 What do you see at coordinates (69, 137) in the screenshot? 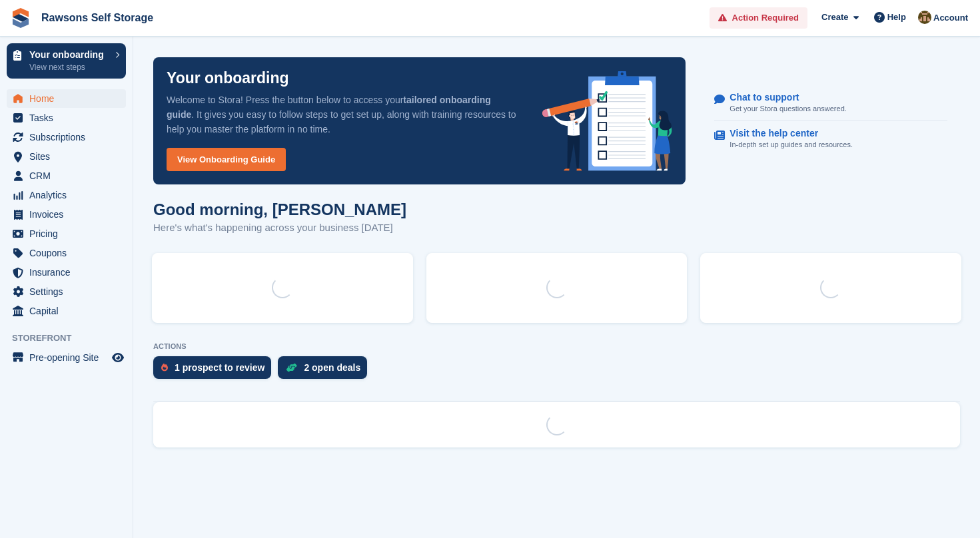
I see `span: Subscriptions` at bounding box center [69, 137].